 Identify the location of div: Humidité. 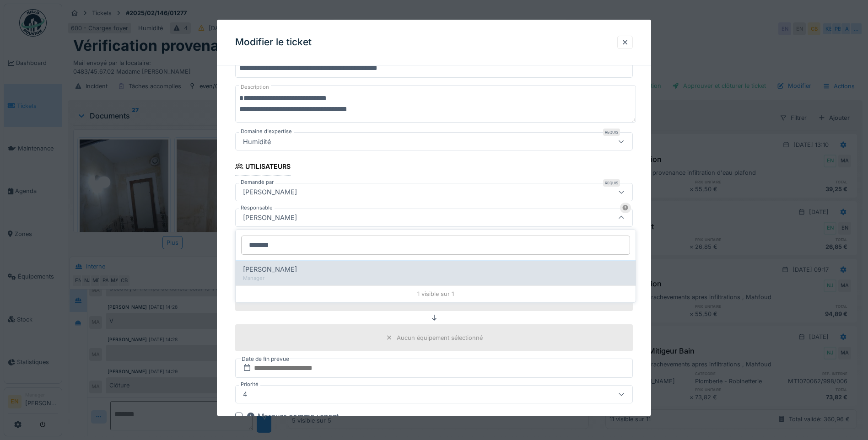
(257, 142).